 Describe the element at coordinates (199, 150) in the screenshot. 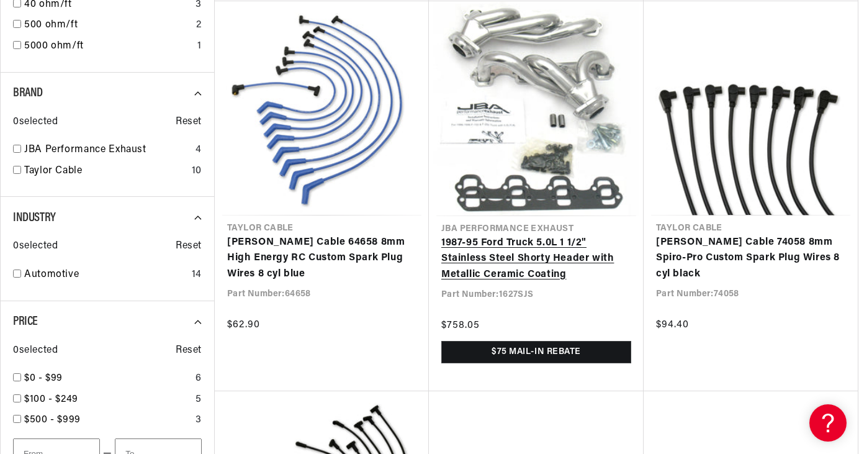

I see `div: 4` at that location.